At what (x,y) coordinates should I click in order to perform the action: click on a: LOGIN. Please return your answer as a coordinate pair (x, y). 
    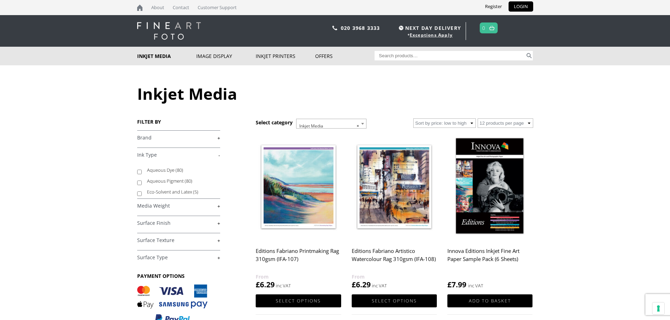
    Looking at the image, I should click on (521, 6).